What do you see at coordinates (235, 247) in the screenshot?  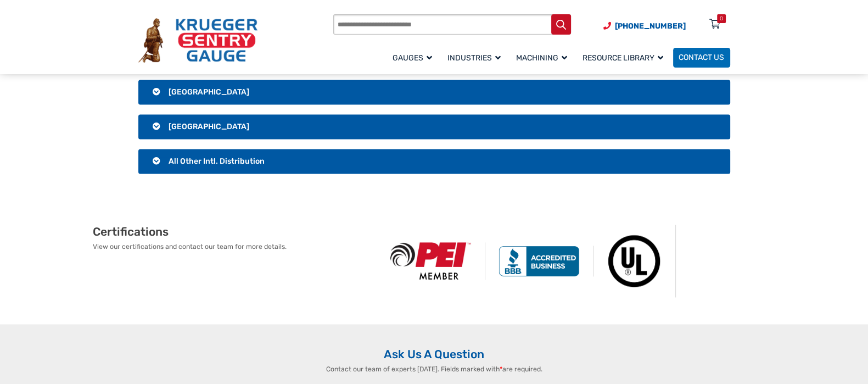 I see `p: View our certifications and contact our team for more details.` at bounding box center [235, 247].